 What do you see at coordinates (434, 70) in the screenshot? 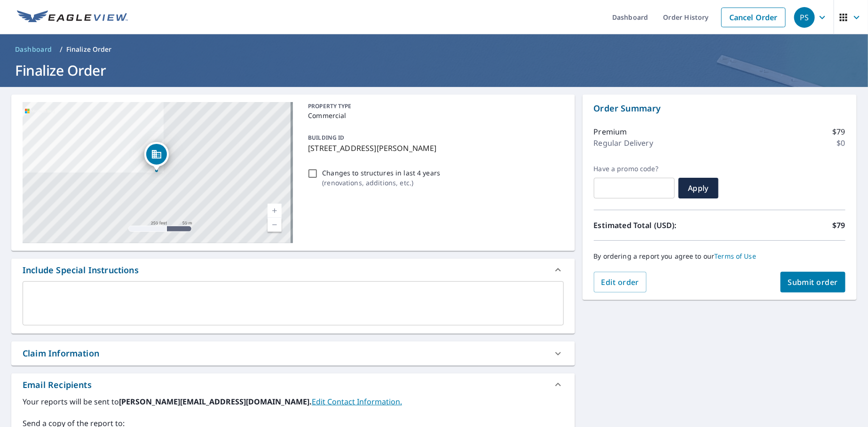
I see `h1: Finalize Order` at bounding box center [434, 70].